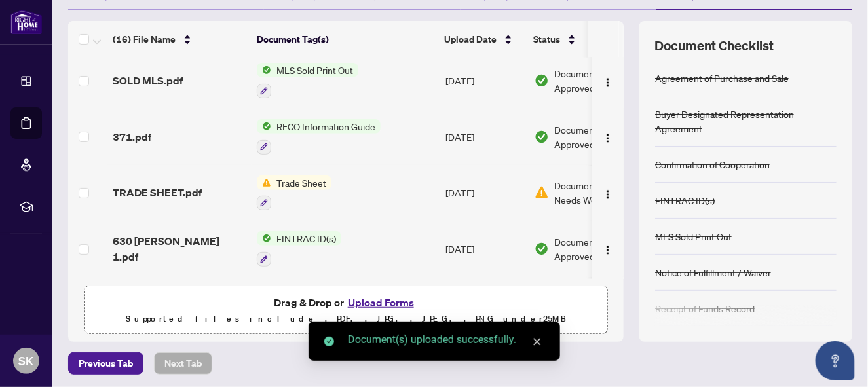 The height and width of the screenshot is (387, 868). Describe the element at coordinates (147, 80) in the screenshot. I see `span: SOLD MLS.pdf` at that location.